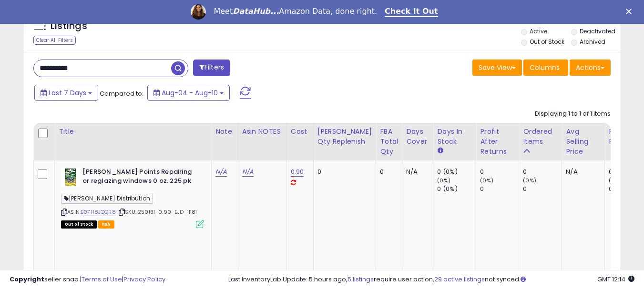 The width and height of the screenshot is (644, 289). I want to click on span: FBA, so click(106, 224).